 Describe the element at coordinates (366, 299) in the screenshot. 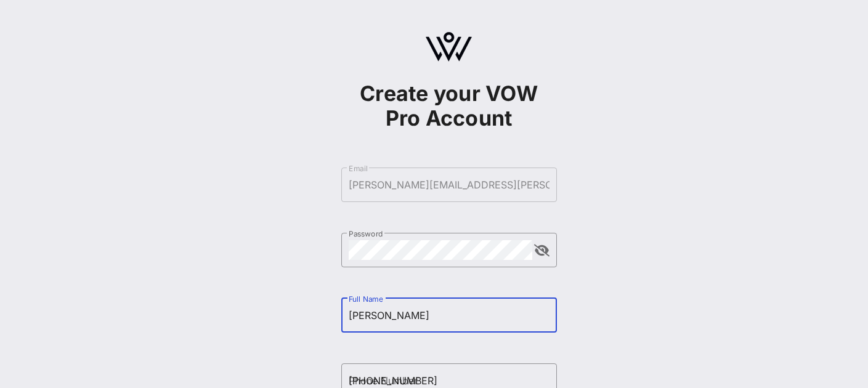

I see `label: Full Name` at that location.